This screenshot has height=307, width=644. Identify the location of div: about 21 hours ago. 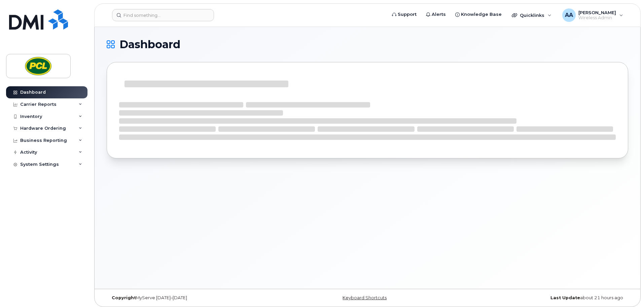
(541, 298).